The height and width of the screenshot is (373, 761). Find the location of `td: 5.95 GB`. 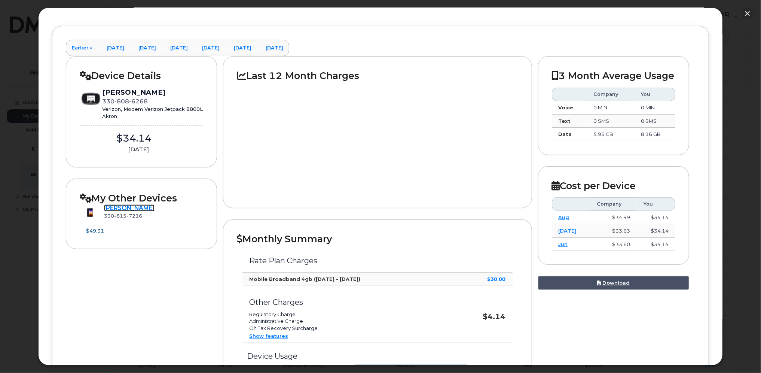

td: 5.95 GB is located at coordinates (610, 134).